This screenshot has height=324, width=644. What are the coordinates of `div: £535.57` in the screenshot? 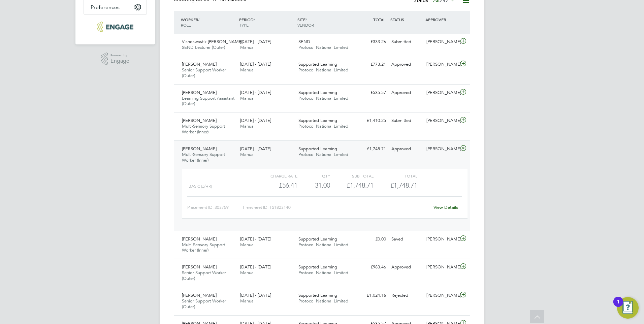 It's located at (371, 93).